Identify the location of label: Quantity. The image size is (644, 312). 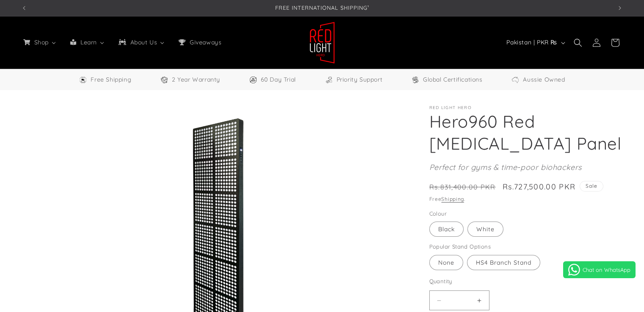
(523, 282).